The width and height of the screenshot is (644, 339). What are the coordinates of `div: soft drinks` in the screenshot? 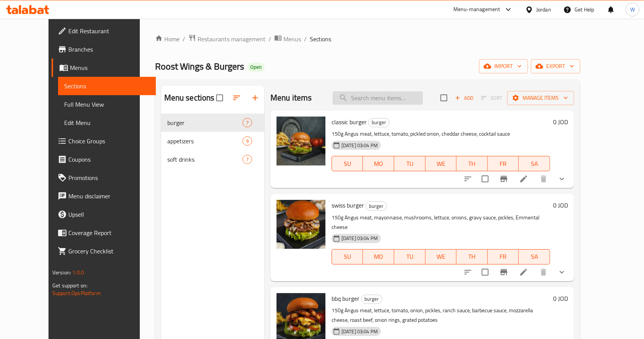 It's located at (205, 159).